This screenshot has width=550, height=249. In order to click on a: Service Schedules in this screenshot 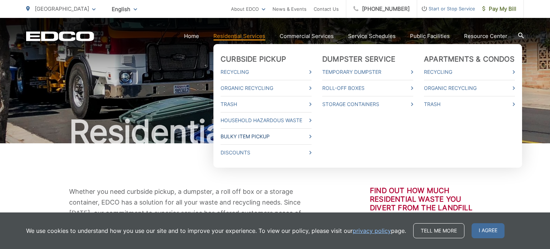, I will do `click(371, 36)`.